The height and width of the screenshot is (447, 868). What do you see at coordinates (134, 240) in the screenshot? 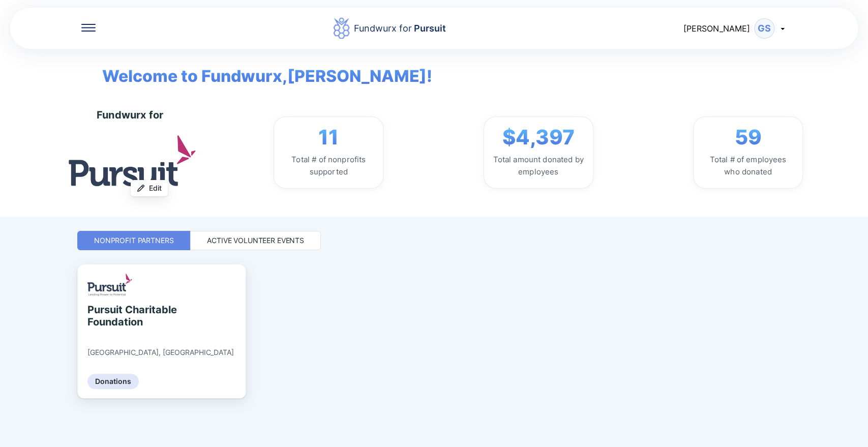
I see `div: Nonprofit Partners` at bounding box center [134, 240].